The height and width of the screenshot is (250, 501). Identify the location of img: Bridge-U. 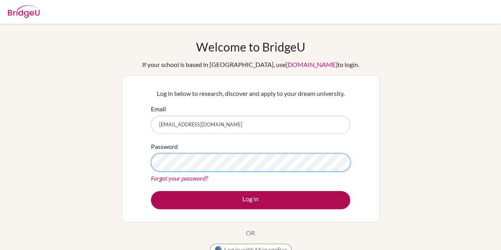
(24, 11).